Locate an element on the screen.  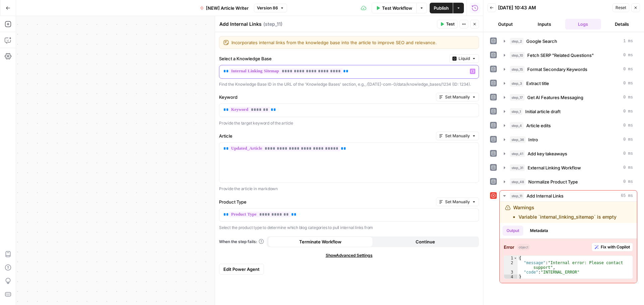
span: step_3 is located at coordinates (517, 84).